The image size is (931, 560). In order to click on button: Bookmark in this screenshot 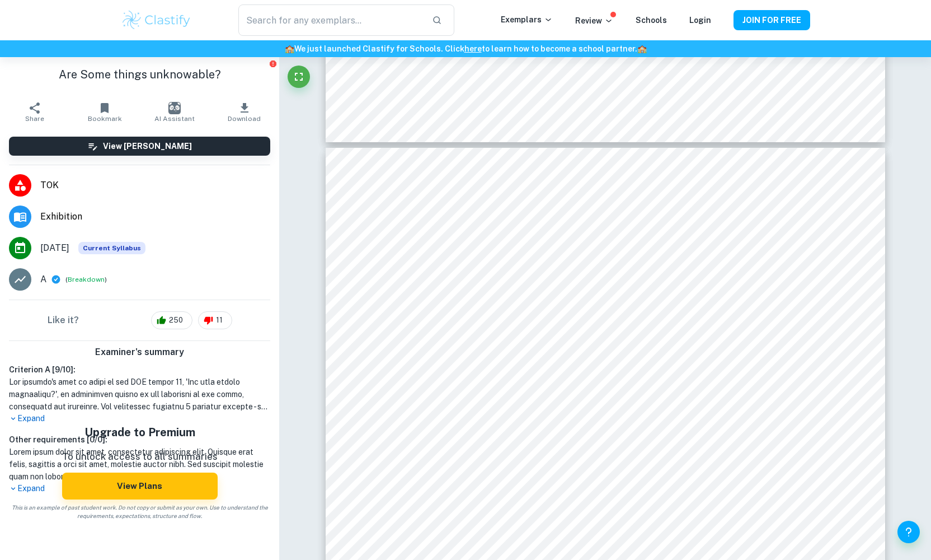, I will do `click(105, 112)`.